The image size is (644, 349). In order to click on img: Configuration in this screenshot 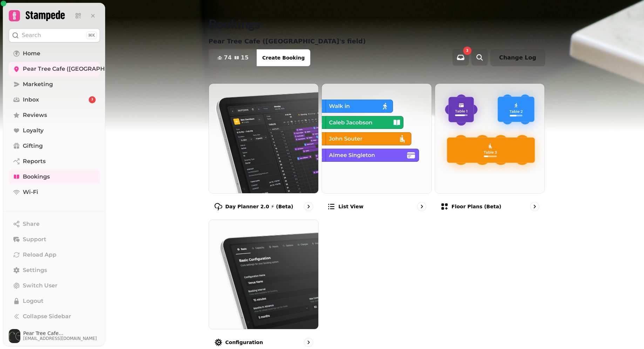, I will do `click(263, 275)`.